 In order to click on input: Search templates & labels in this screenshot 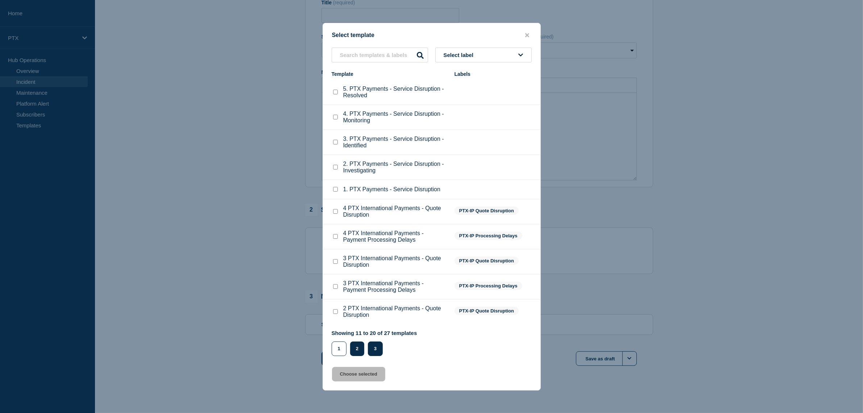, I will do `click(380, 55)`.